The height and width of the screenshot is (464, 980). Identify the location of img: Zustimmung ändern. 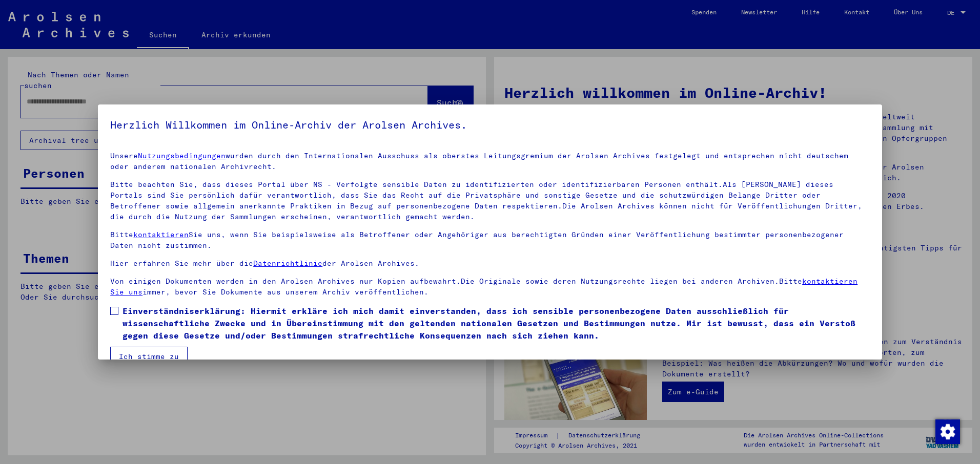
(948, 432).